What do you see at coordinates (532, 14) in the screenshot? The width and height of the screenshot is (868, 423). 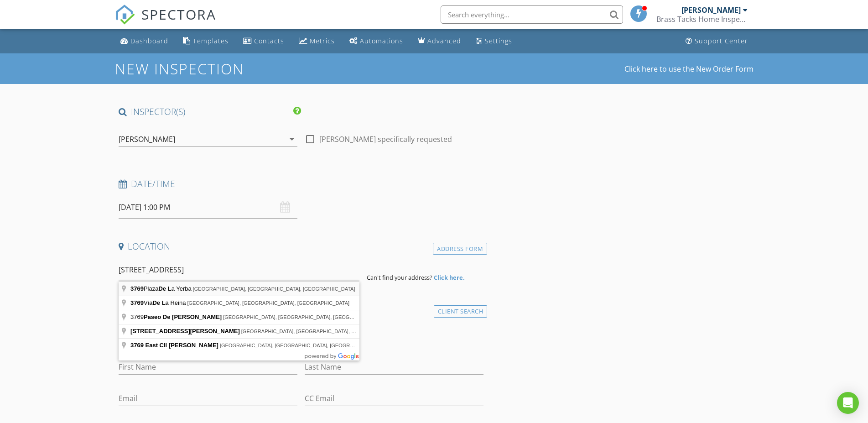 I see `input: Search everything...` at bounding box center [532, 14].